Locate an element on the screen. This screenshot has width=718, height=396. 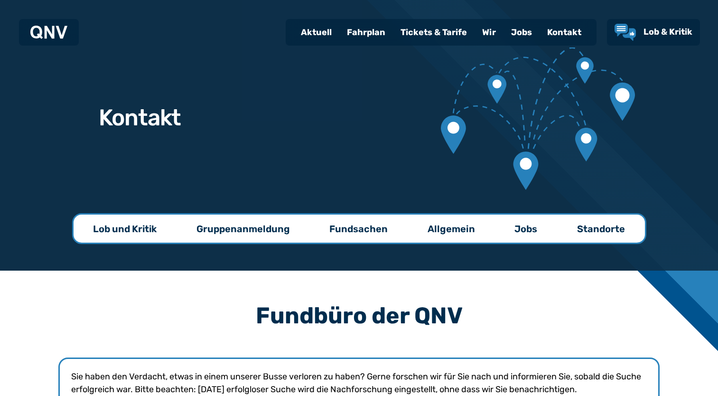
h3: Fundbüro der QNV is located at coordinates (359, 316).